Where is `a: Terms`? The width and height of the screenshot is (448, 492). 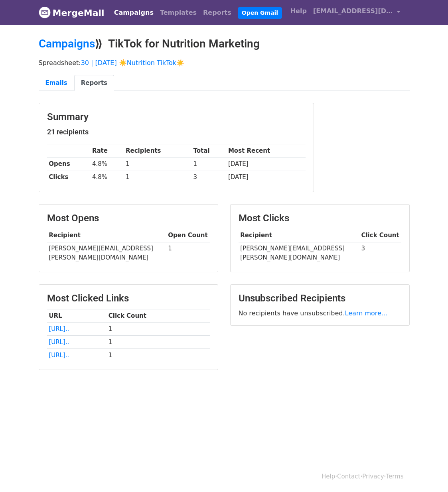 a: Terms is located at coordinates (395, 476).